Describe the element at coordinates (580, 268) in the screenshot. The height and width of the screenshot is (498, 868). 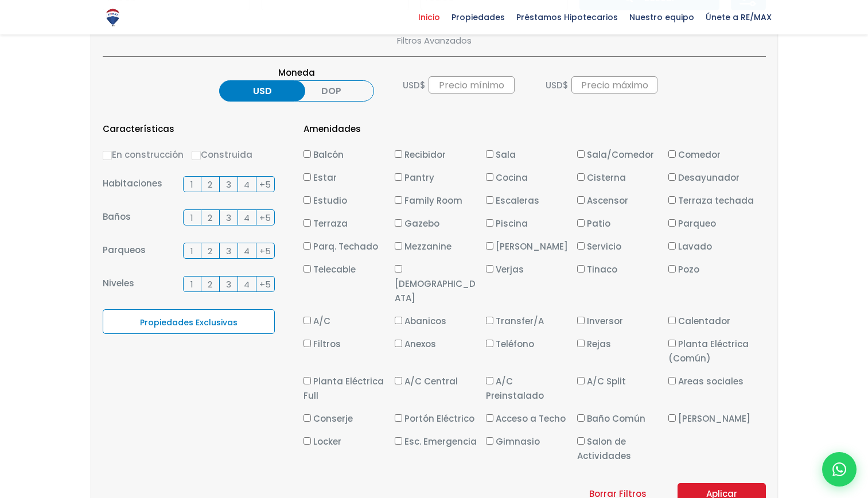
I see `input: Tinaco` at that location.